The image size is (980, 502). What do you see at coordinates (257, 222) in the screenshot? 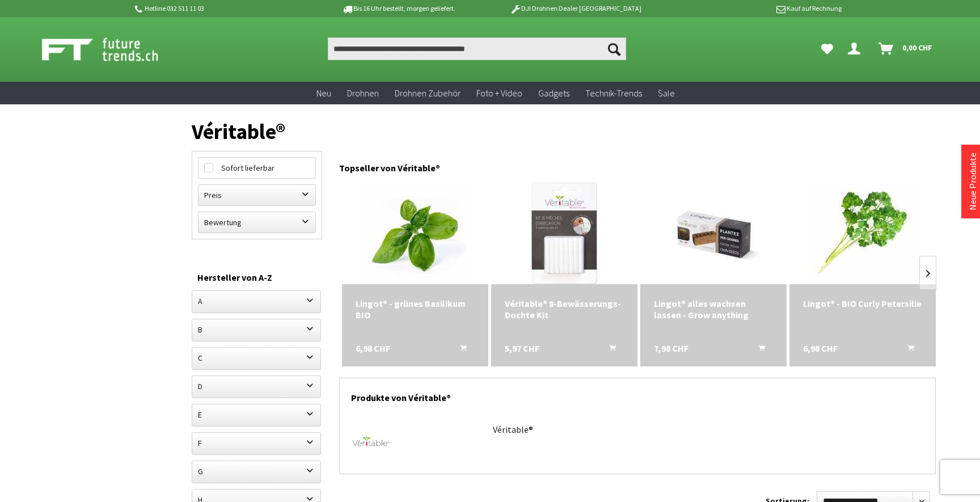
I see `label: Bewertung` at bounding box center [257, 222].